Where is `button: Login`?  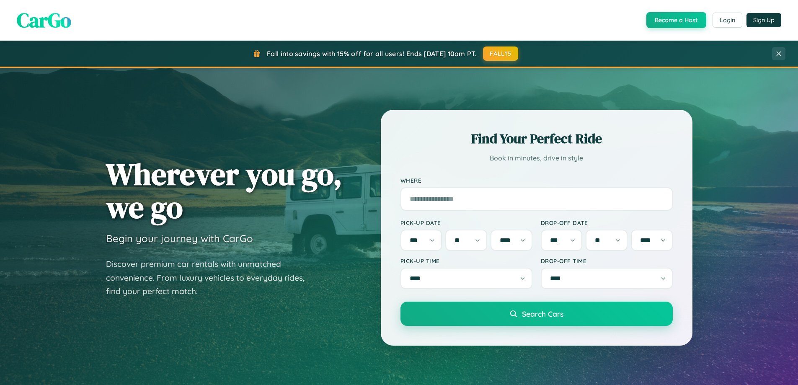 button: Login is located at coordinates (727, 20).